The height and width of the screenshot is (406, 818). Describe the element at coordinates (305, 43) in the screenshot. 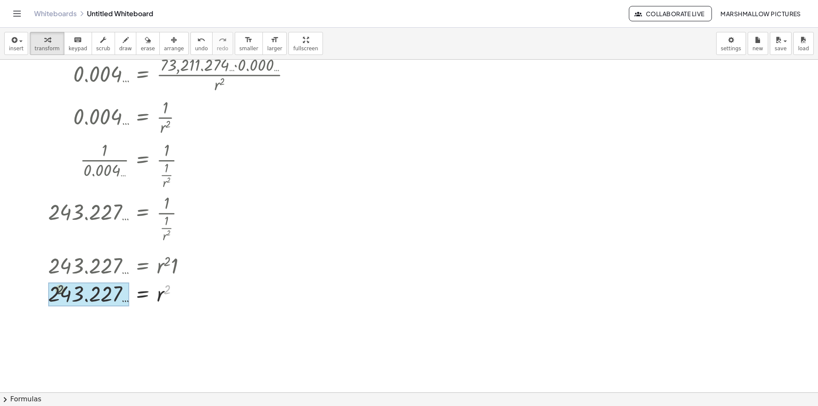

I see `button: fullscreen` at that location.